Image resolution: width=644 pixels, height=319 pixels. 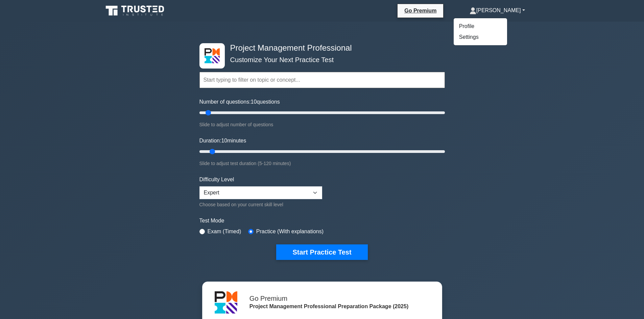 What do you see at coordinates (224, 232) in the screenshot?
I see `label: Exam (Timed)` at bounding box center [224, 232].